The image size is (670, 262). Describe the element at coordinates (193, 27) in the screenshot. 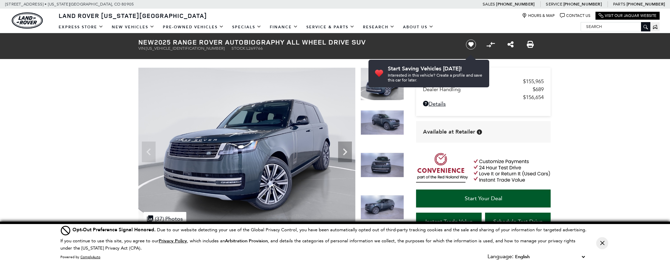

I see `a: Pre-Owned Vehicles` at that location.